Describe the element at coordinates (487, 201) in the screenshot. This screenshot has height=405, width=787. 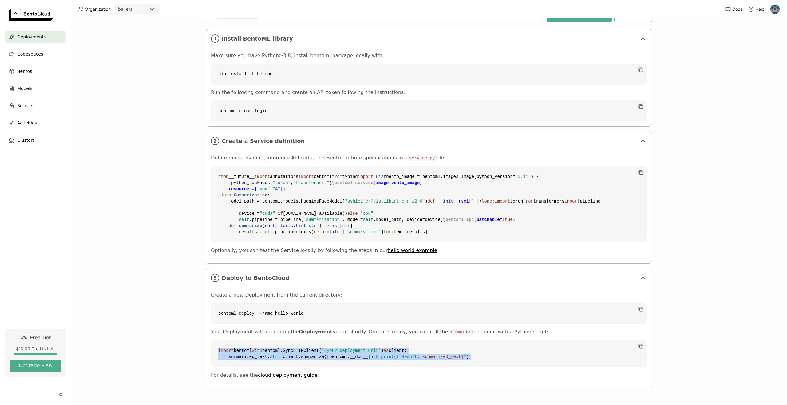
I see `span: None` at that location.